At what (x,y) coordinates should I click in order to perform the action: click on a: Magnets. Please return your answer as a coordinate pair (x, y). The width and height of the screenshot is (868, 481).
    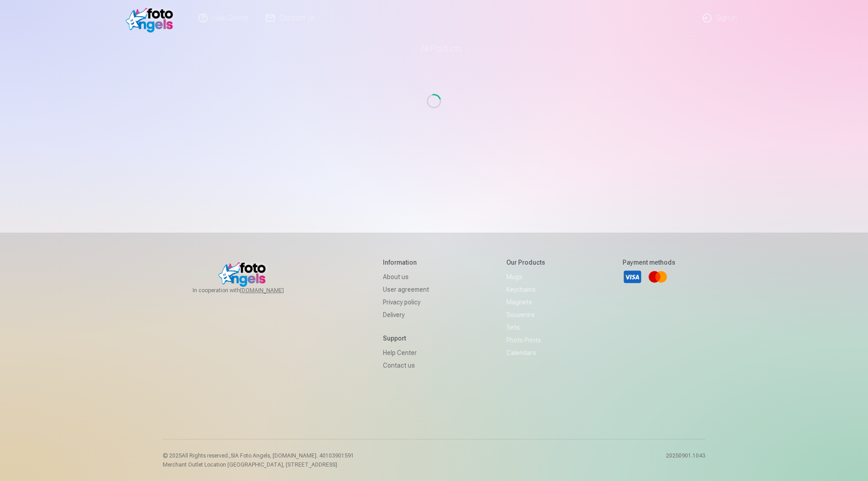
    Looking at the image, I should click on (525, 302).